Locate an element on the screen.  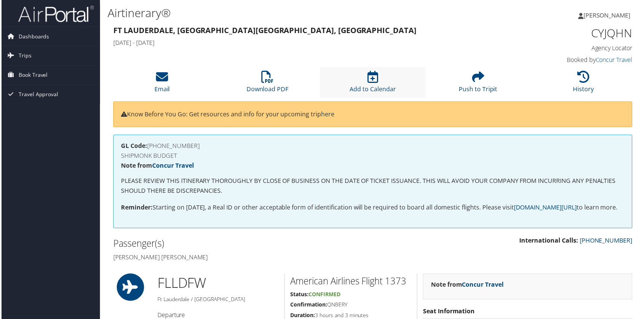
a: History is located at coordinates (584, 85).